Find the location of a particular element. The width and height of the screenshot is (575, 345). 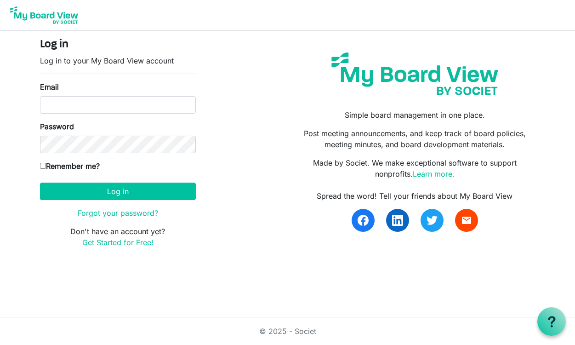

div: Spread the word! Tell your friends about My Board View is located at coordinates (415, 196).